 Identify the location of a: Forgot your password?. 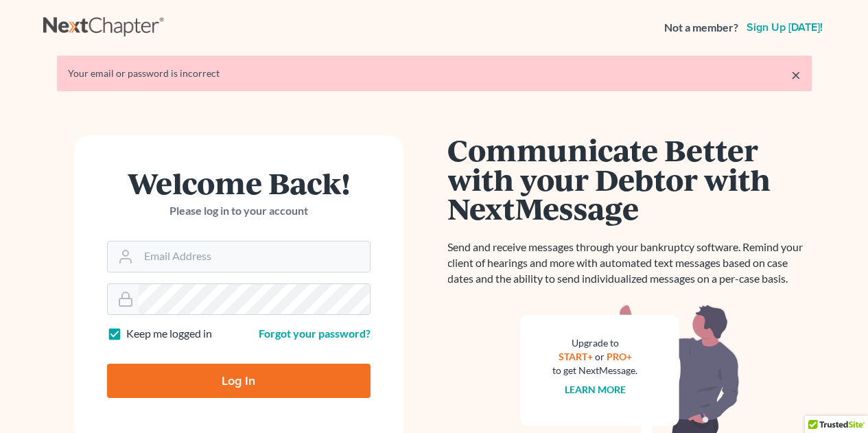
(314, 333).